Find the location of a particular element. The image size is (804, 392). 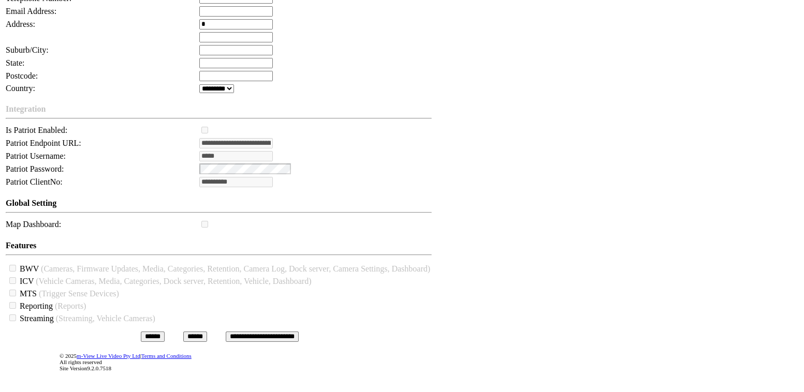

span: Address: is located at coordinates (20, 24).